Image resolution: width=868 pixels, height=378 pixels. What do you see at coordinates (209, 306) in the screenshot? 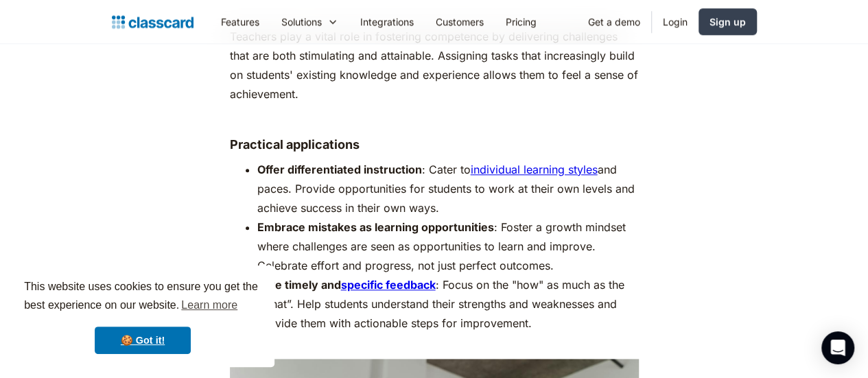
I see `a: learn more about cookies` at bounding box center [209, 306].